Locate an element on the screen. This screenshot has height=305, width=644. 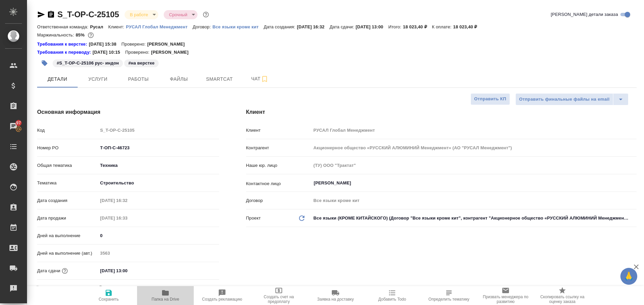
div: Все языки (КРОМЕ КИТАЙСКОГО) (Договор "Все языки кроме кит", контрагент "Акционерное общество «РУ... is located at coordinates (474, 218).